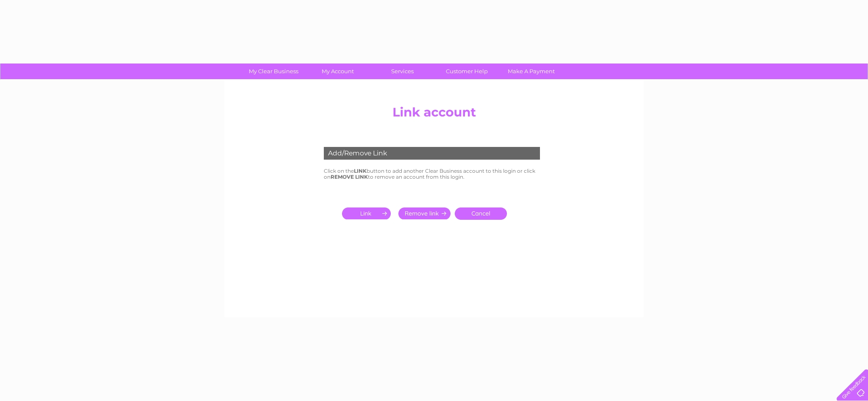 Image resolution: width=868 pixels, height=401 pixels. I want to click on a: My Clear Business, so click(273, 71).